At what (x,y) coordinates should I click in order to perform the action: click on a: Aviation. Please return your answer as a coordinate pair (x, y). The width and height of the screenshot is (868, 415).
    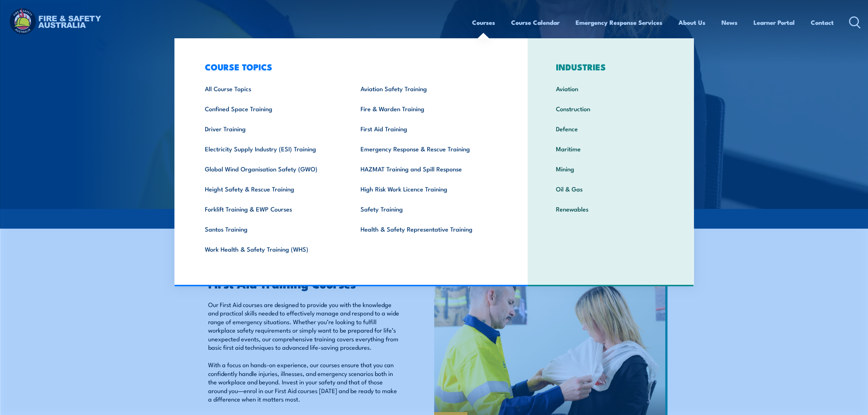
    Looking at the image, I should click on (611, 88).